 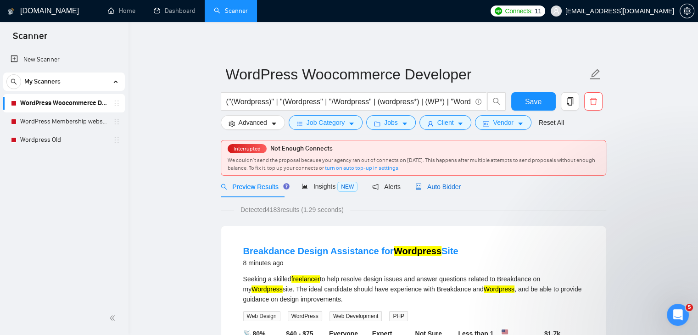 What do you see at coordinates (122, 11) in the screenshot?
I see `a: homeHome` at bounding box center [122, 11].